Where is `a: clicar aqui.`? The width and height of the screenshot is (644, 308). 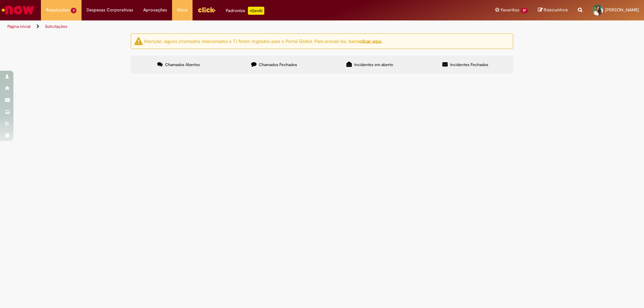
a: clicar aqui. is located at coordinates (370, 41).